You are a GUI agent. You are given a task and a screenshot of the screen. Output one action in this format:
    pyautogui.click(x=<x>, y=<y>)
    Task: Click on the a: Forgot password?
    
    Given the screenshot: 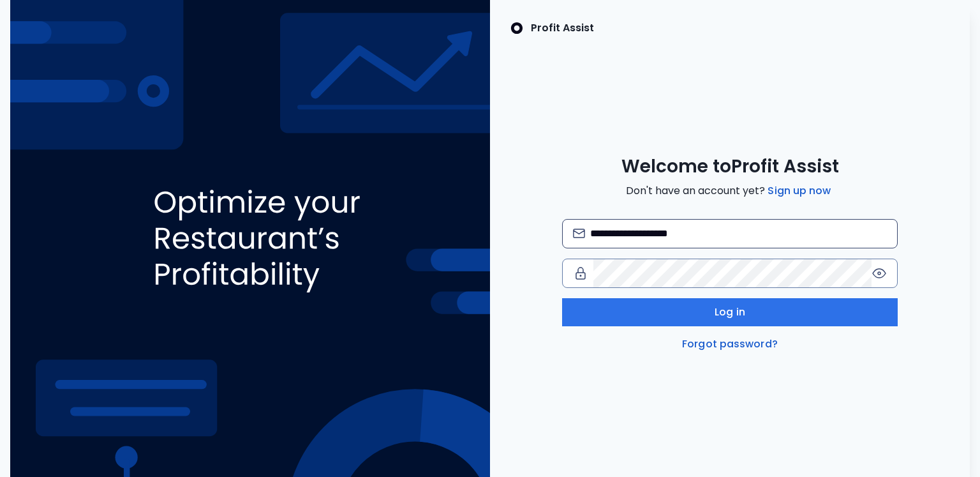 What is the action you would take?
    pyautogui.click(x=729, y=344)
    